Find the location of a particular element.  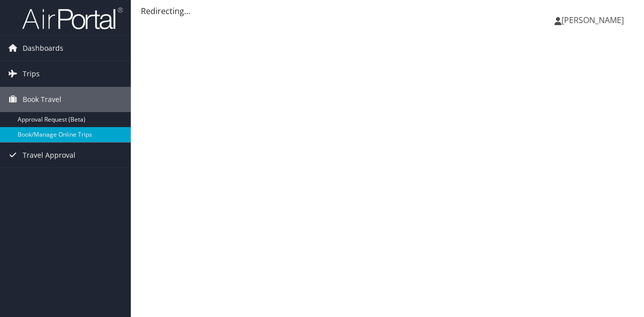

span: Book Travel is located at coordinates (42, 99).